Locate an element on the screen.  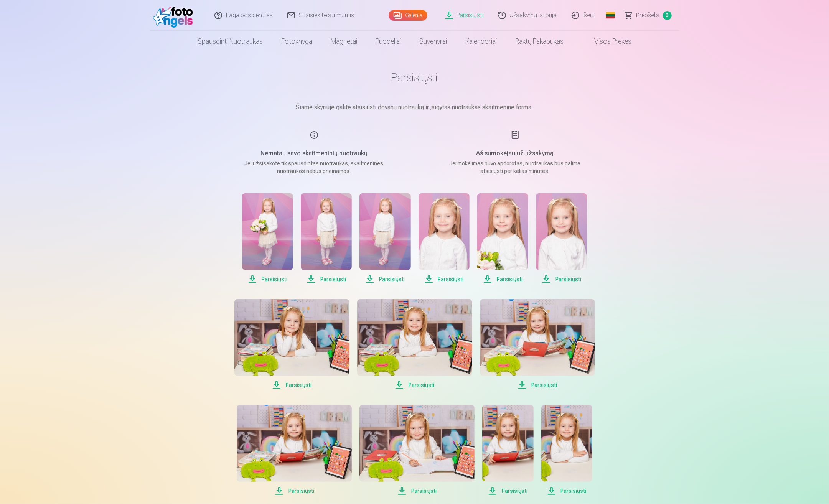
p: Jei mokėjimas buvo apdorotas, nuotraukas bus galima atsisiųsti per kelias minutes. is located at coordinates (515, 167).